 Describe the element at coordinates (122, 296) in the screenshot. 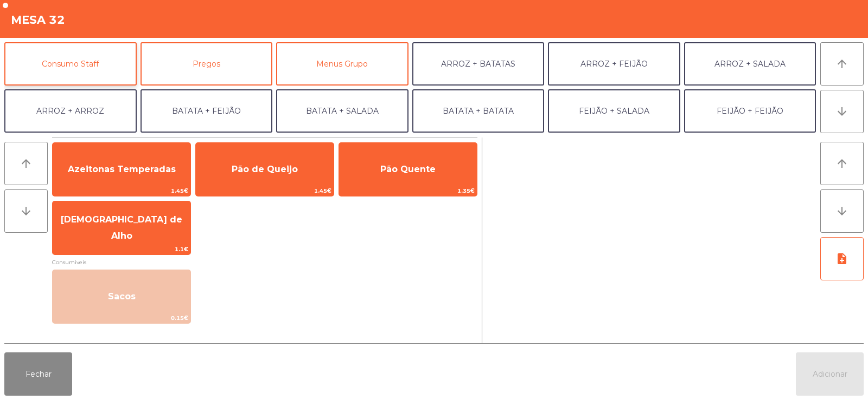

I see `span: Sacos` at that location.